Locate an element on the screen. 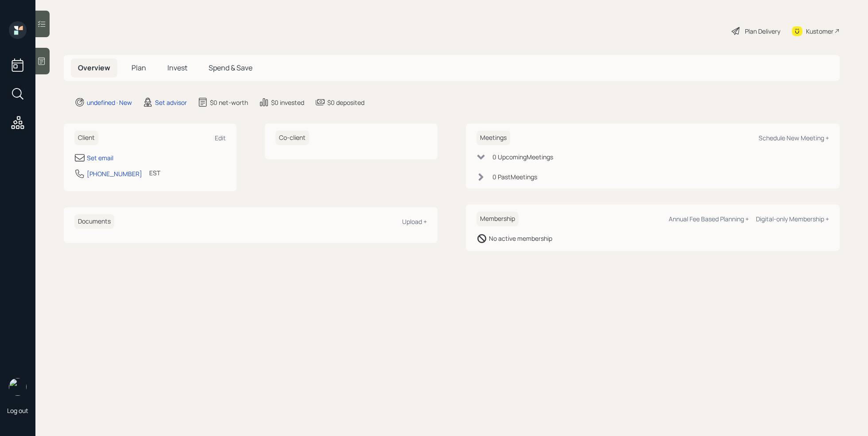 This screenshot has height=436, width=868. div: Plan Delivery is located at coordinates (762, 31).